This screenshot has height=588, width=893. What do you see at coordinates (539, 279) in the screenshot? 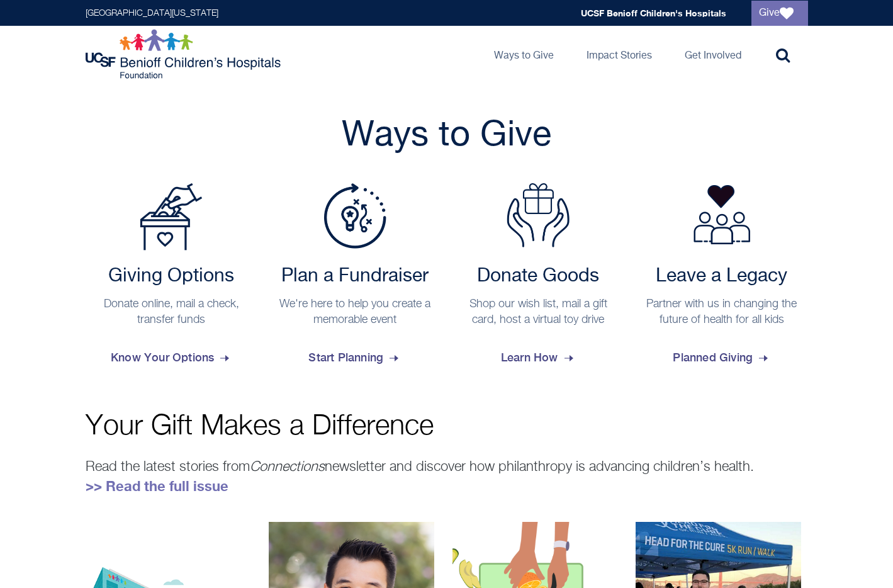
I see `a: Donate Goods Donate Goods Shop our wish list, mail a gift card, host a virtual toy drive Learn How` at bounding box center [539, 279].